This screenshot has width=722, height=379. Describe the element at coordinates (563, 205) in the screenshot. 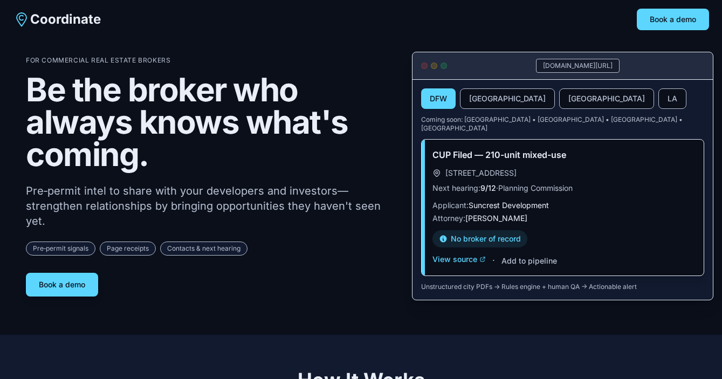

I see `p: Applicant:` at that location.